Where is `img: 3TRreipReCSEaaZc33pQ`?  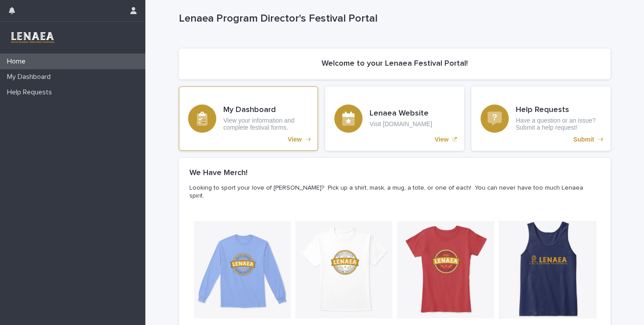 img: 3TRreipReCSEaaZc33pQ is located at coordinates (32, 38).